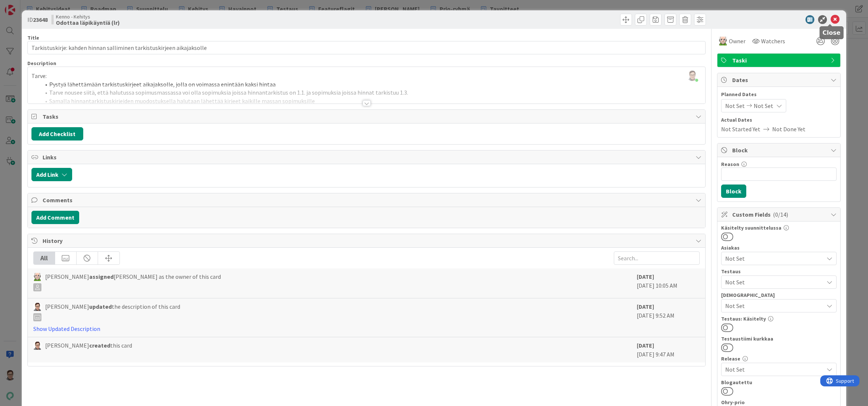  Describe the element at coordinates (88, 23) in the screenshot. I see `b: Odottaa läpikäyntiä (lr)` at that location.